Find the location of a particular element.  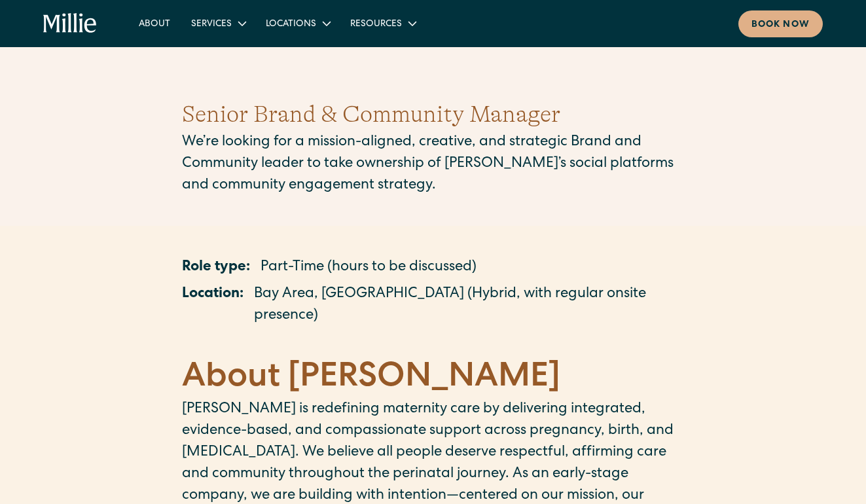

a: home is located at coordinates (70, 23).